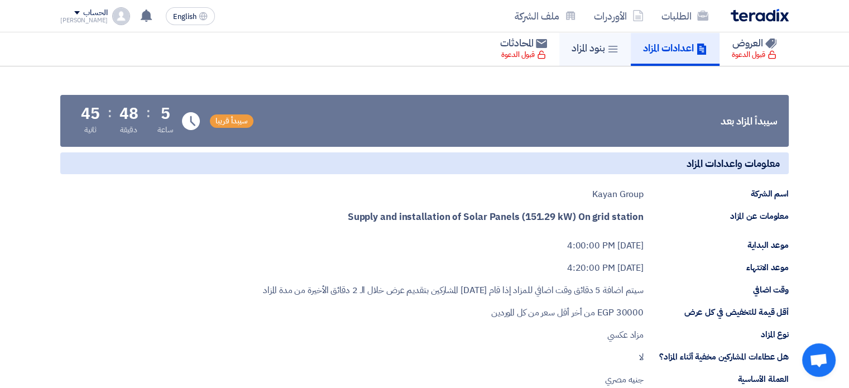  I want to click on button: English, so click(190, 16).